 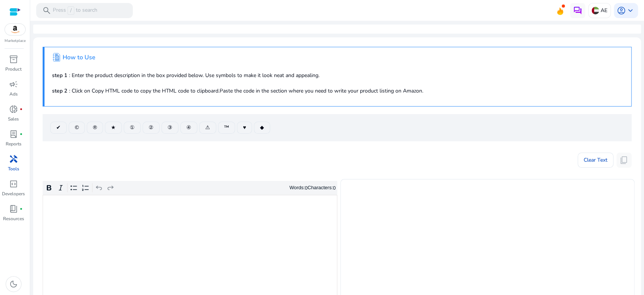 What do you see at coordinates (13, 209) in the screenshot?
I see `span: book_4` at bounding box center [13, 209].